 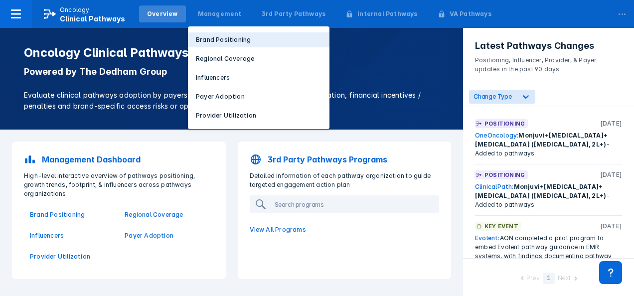 I want to click on div: Overview, so click(x=163, y=14).